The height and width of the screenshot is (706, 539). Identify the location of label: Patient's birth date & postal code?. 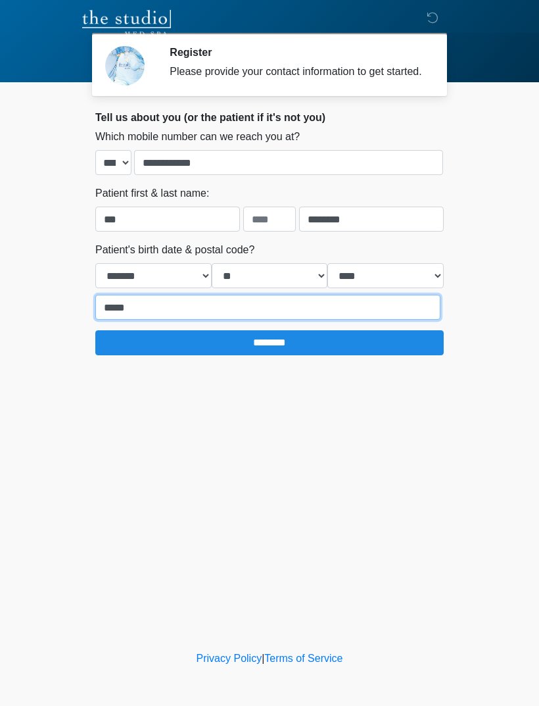
(175, 250).